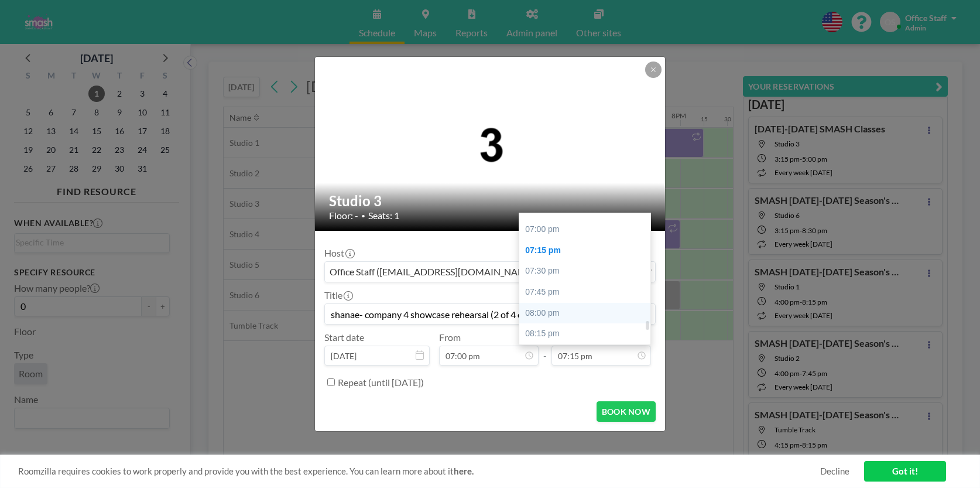  What do you see at coordinates (585, 355) in the screenshot?
I see `div: 08:30 pm` at bounding box center [585, 355].